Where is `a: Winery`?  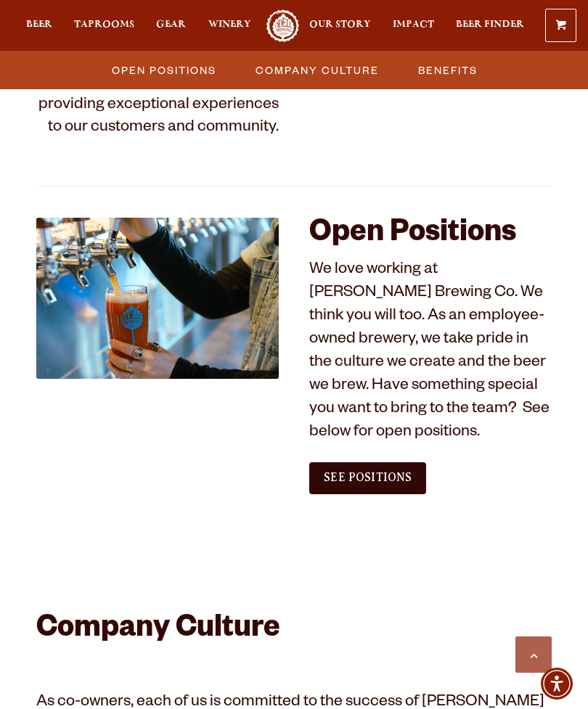 a: Winery is located at coordinates (229, 25).